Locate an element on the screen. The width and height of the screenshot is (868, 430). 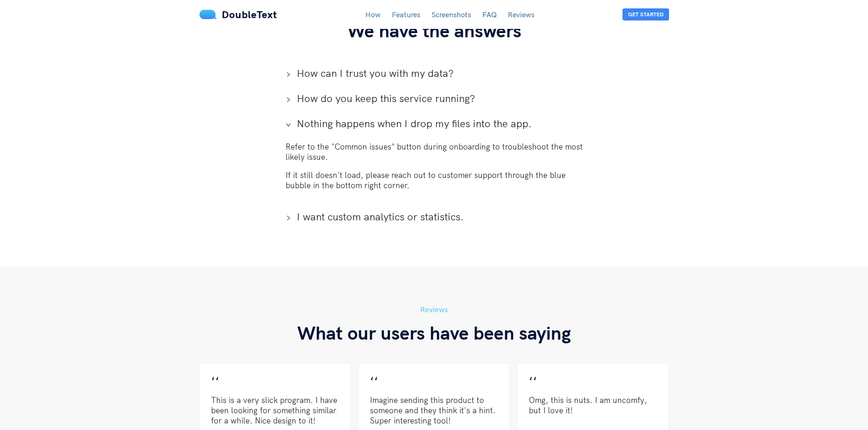
p: Omg, this is nuts. I am uncomfy, but I love it! is located at coordinates (592, 405).